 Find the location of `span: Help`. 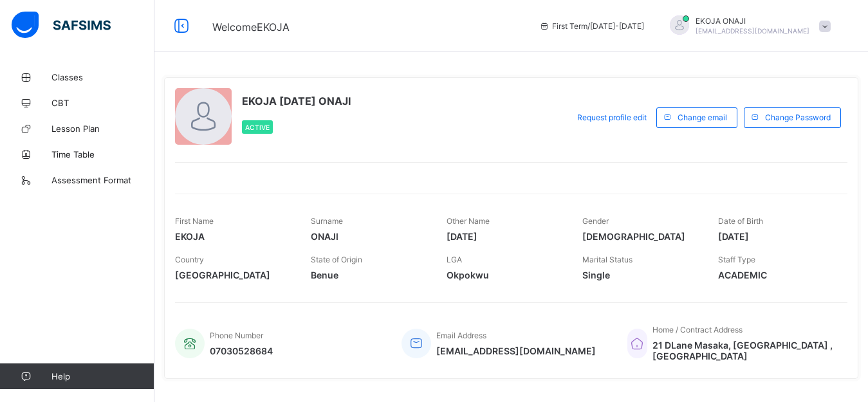

span: Help is located at coordinates (102, 376).